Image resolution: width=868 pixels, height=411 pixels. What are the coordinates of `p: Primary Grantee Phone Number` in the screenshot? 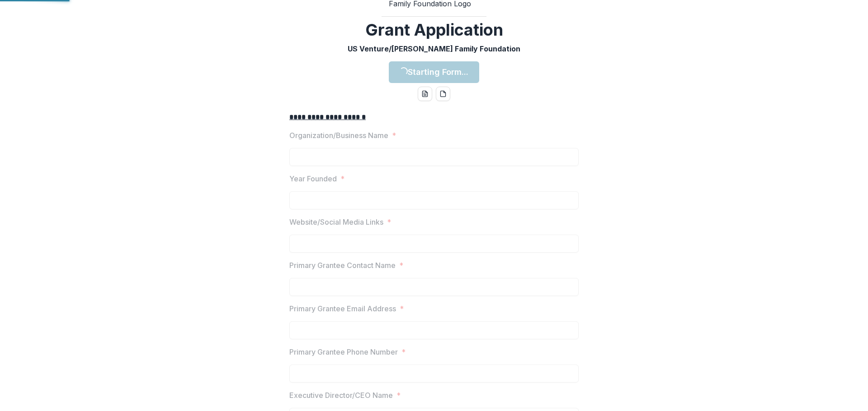 It's located at (344, 352).